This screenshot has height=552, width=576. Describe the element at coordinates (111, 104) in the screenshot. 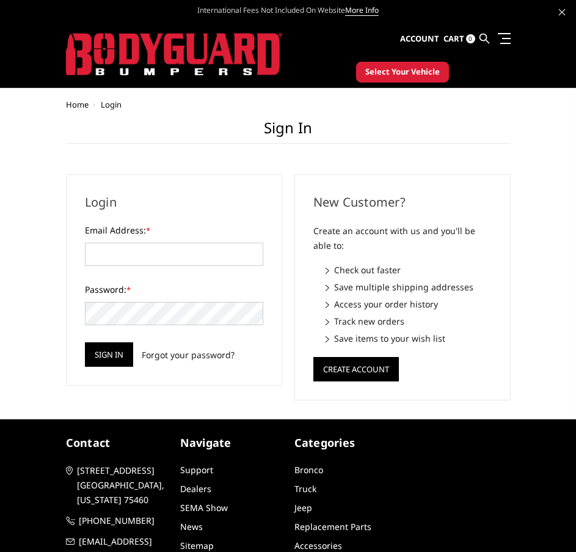

I see `span: Login` at that location.